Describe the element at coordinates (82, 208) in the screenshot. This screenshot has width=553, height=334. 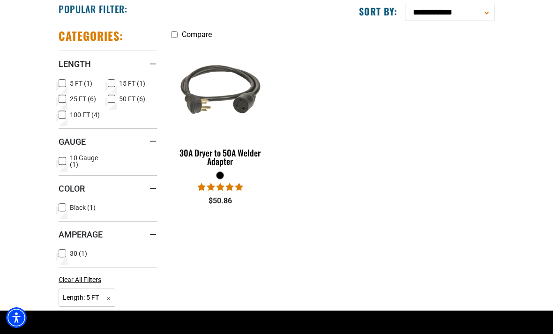
I see `span: Black (1)` at that location.